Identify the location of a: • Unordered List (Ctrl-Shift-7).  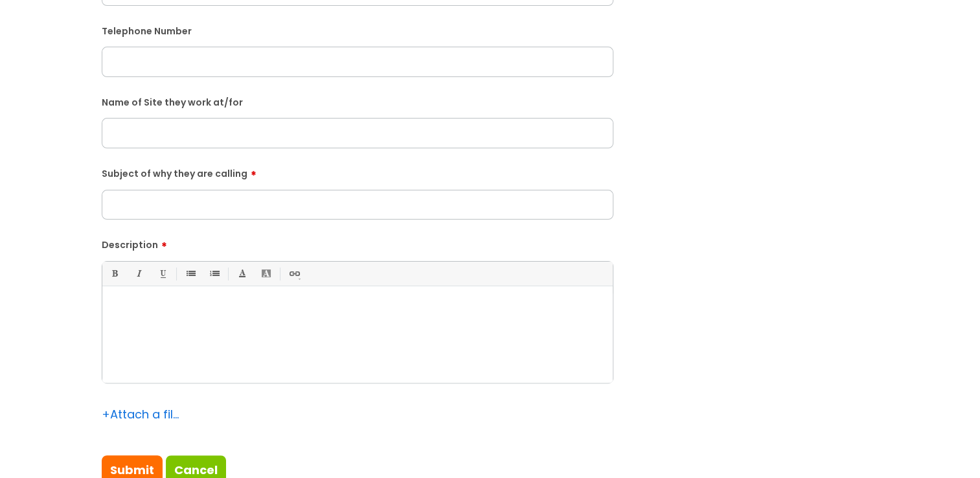
(190, 273).